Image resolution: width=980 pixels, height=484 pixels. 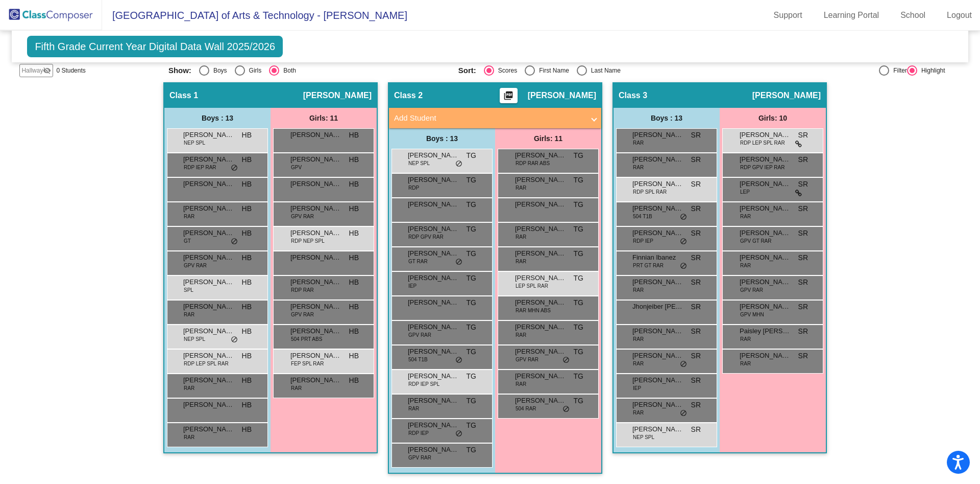 What do you see at coordinates (184, 96) in the screenshot?
I see `span: Class 1` at bounding box center [184, 96].